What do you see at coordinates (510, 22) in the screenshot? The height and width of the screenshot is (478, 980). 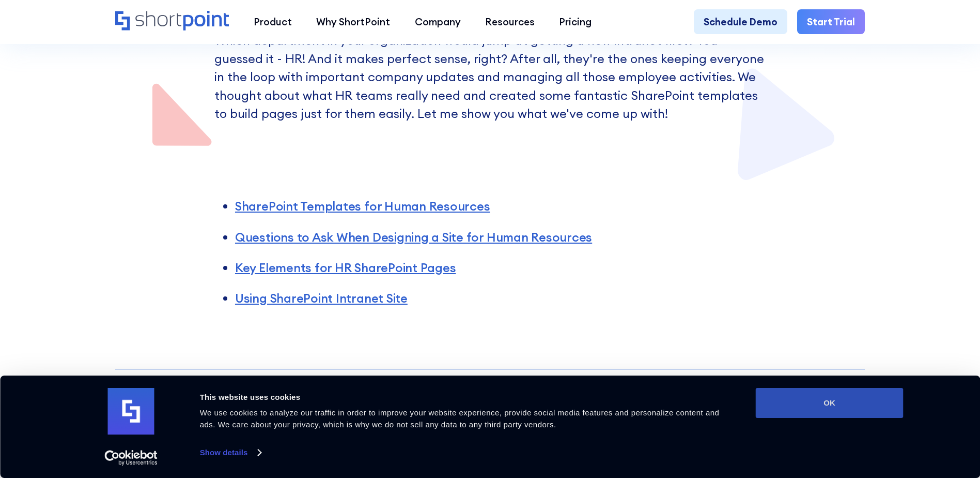 I see `div: Resources` at bounding box center [510, 22].